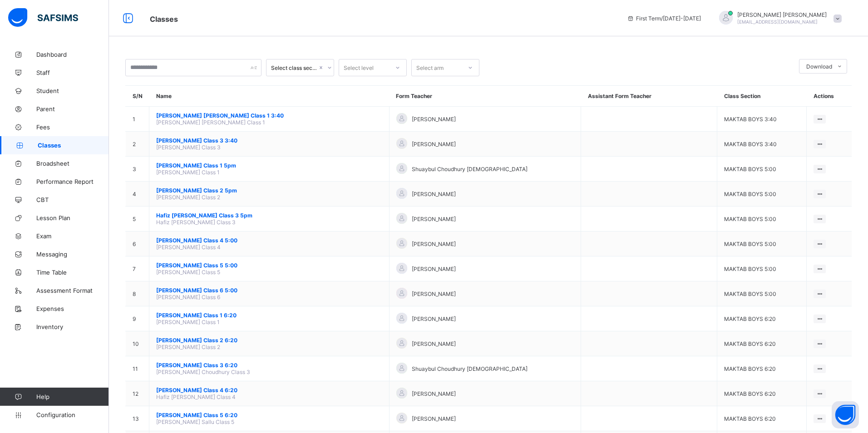 The height and width of the screenshot is (433, 868). I want to click on td: 10, so click(138, 343).